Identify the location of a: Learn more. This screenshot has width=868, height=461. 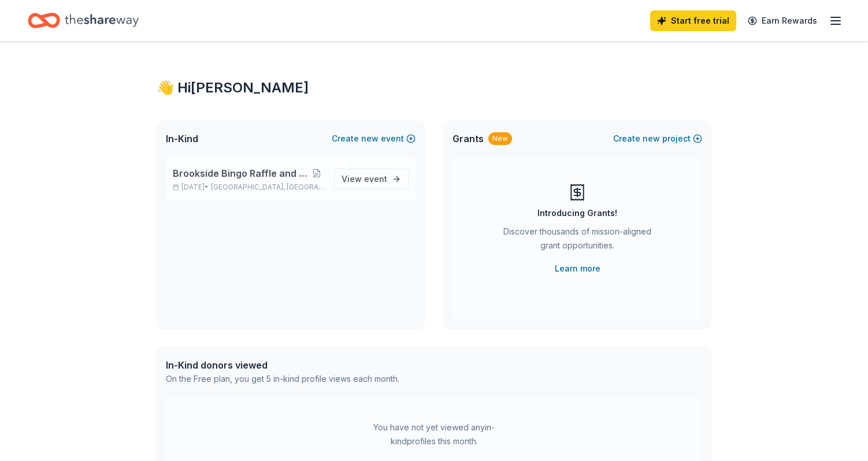
(578, 268).